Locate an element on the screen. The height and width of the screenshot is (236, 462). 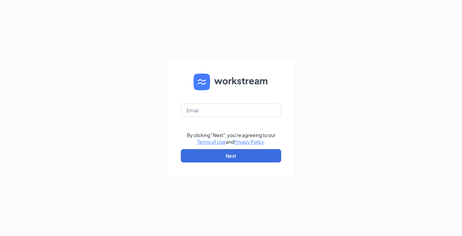
a: Privacy Policy is located at coordinates (249, 142).